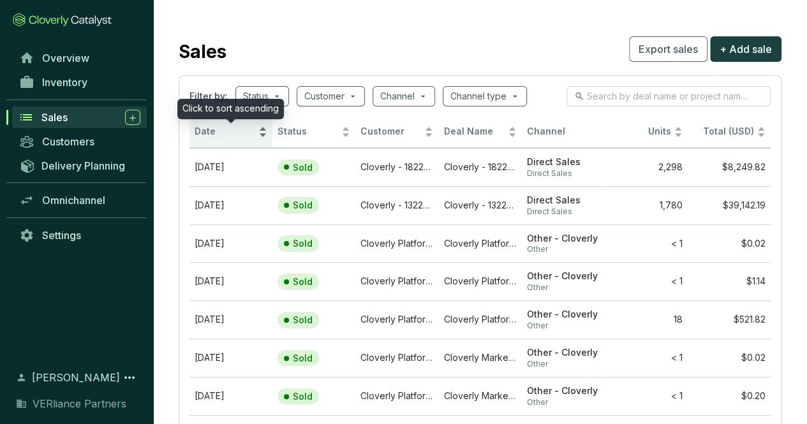 The height and width of the screenshot is (424, 807). What do you see at coordinates (231, 205) in the screenshot?
I see `td: Aug 30 2024` at bounding box center [231, 205].